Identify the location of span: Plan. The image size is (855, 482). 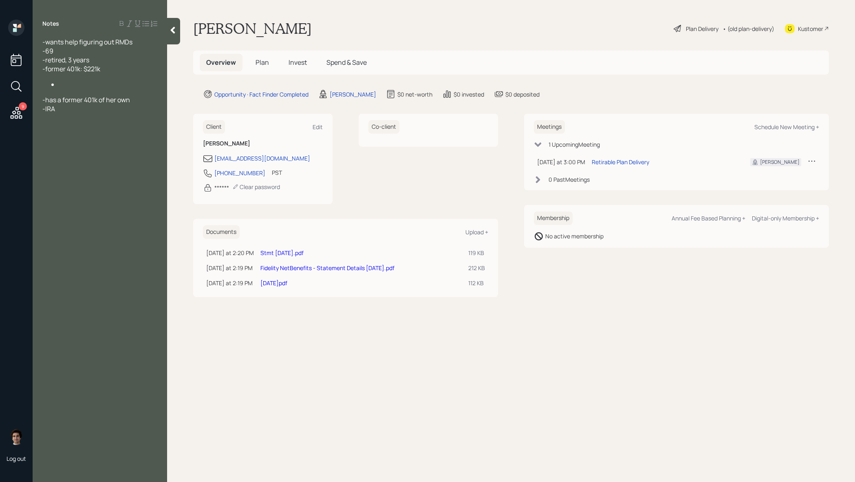
(262, 62).